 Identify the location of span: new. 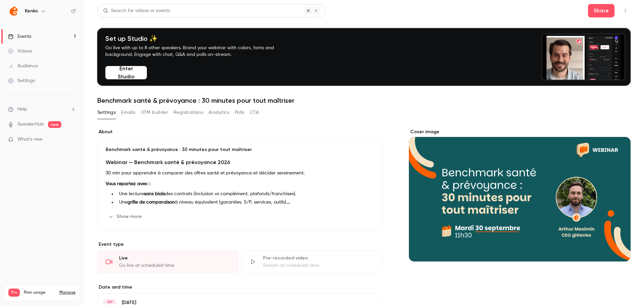
(55, 125).